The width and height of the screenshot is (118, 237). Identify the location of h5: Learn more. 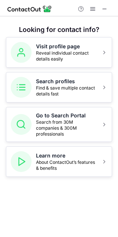
(67, 156).